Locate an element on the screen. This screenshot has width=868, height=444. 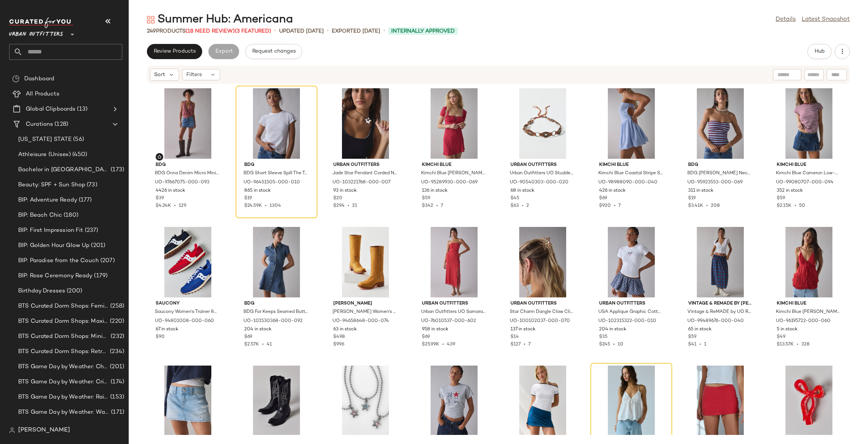
span: 68 in stock is located at coordinates (522, 191).